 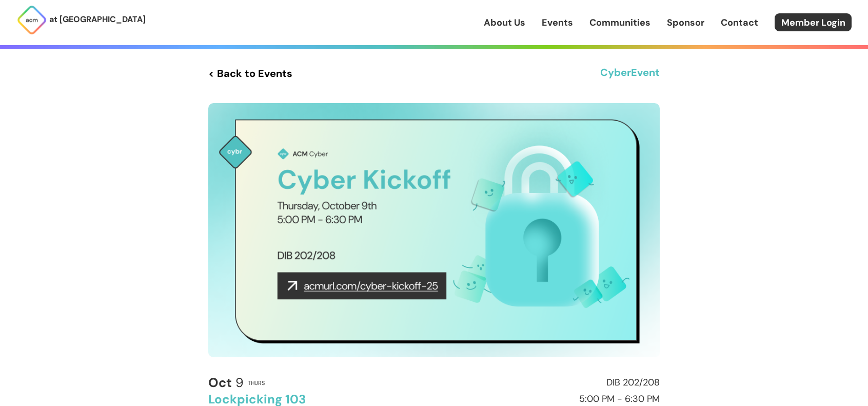 What do you see at coordinates (434, 230) in the screenshot?
I see `img: Event Cover Photo` at bounding box center [434, 230].